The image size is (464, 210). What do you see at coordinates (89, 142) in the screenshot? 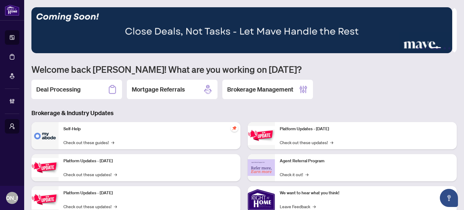
I see `a: Check out these guides!→` at bounding box center [89, 142].